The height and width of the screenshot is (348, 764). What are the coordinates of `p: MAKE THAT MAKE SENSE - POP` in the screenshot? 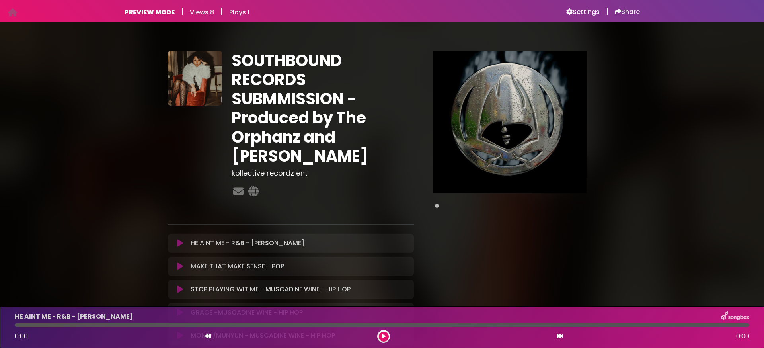 It's located at (237, 266).